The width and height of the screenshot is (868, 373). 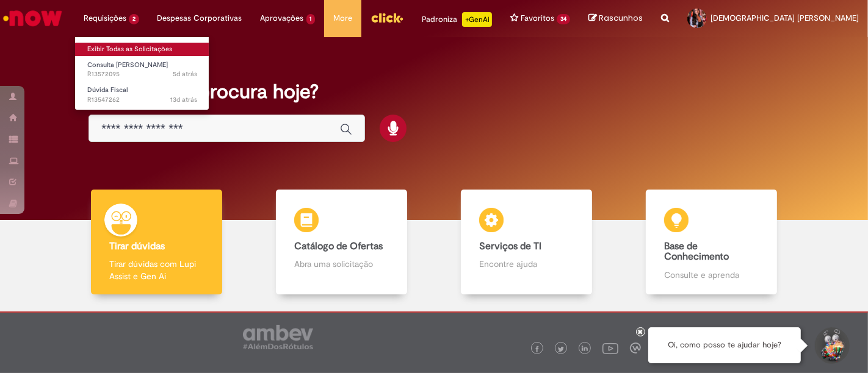 I want to click on span: 2, so click(x=134, y=19).